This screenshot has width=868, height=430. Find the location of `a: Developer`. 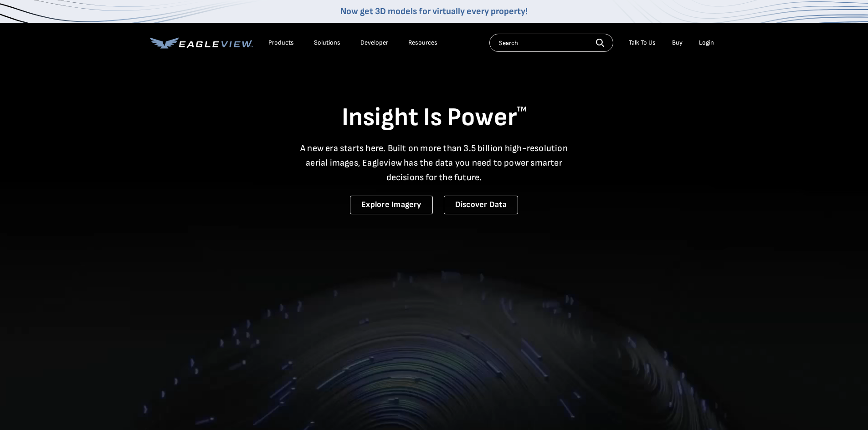

a: Developer is located at coordinates (374, 43).